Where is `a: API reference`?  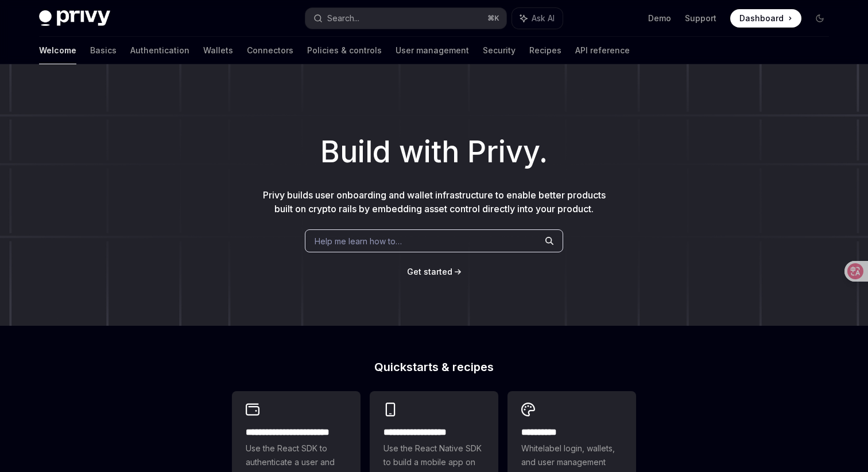 a: API reference is located at coordinates (602, 51).